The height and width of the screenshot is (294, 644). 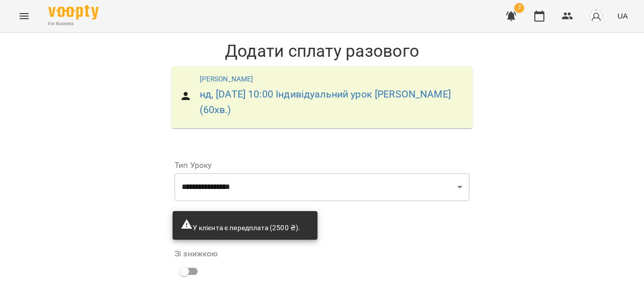 What do you see at coordinates (74, 23) in the screenshot?
I see `span: For Business` at bounding box center [74, 23].